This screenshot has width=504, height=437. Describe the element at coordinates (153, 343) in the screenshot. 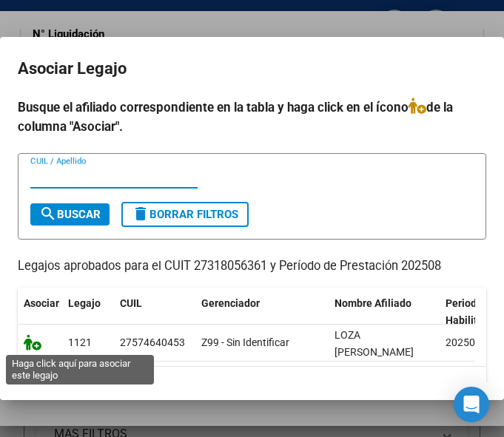

I see `div: 27574640453` at that location.